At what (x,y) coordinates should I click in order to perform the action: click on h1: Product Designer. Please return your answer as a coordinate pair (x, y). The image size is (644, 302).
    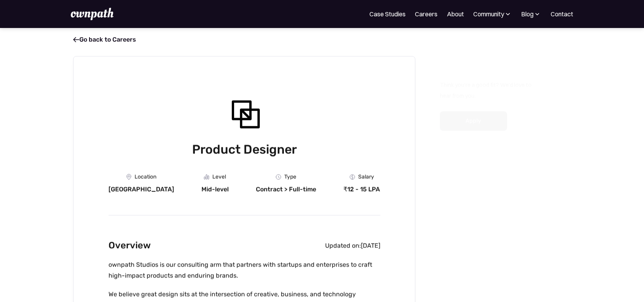
    Looking at the image, I should click on (244, 149).